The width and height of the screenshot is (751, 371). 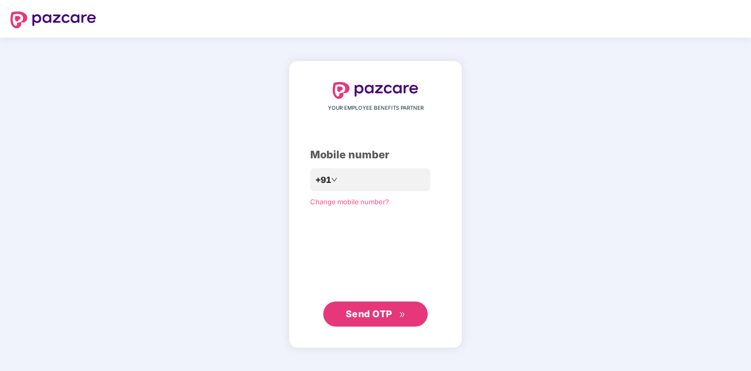 What do you see at coordinates (375, 154) in the screenshot?
I see `div: Mobile number` at bounding box center [375, 154].